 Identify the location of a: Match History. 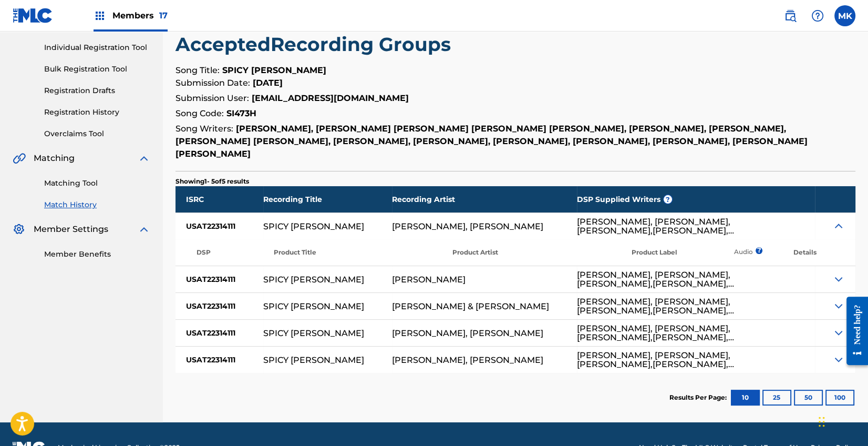
(97, 204).